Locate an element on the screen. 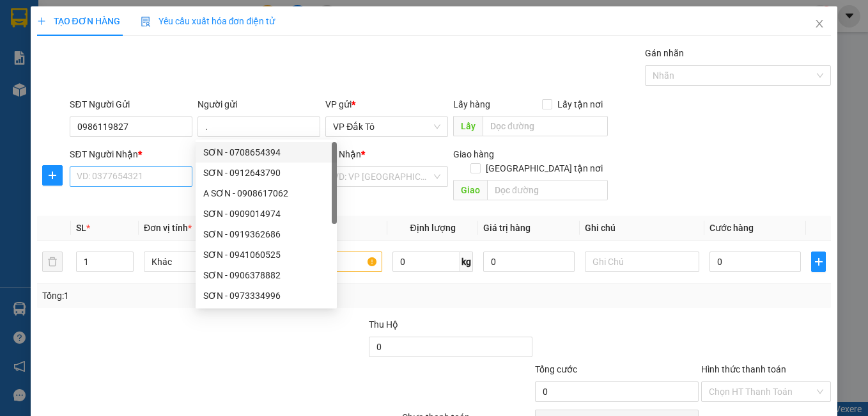 The width and height of the screenshot is (868, 416). span: Cước hàng is located at coordinates (731, 228).